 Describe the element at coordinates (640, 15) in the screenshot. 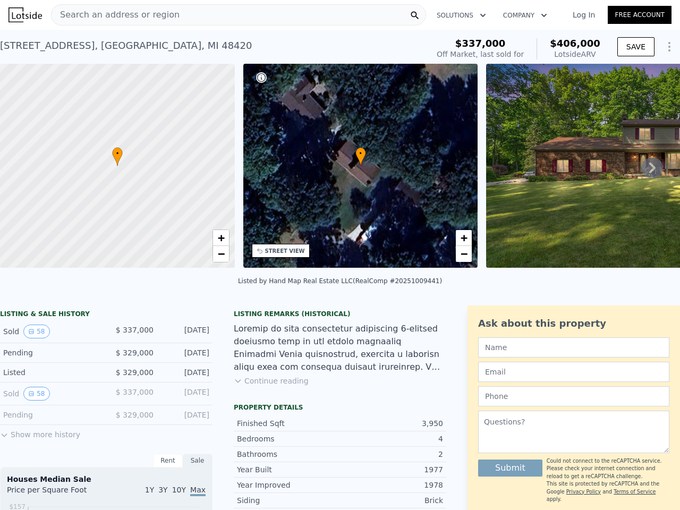

I see `a: Free Account` at that location.